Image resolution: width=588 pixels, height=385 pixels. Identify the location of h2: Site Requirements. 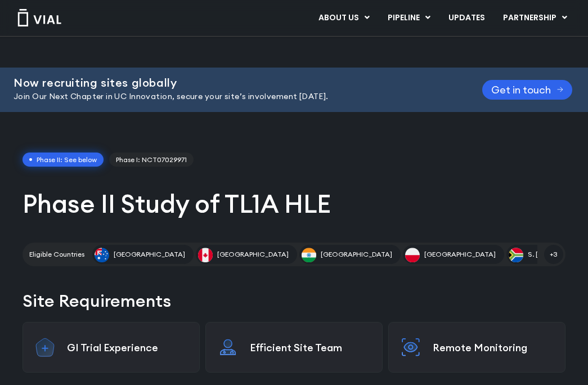
(294, 301).